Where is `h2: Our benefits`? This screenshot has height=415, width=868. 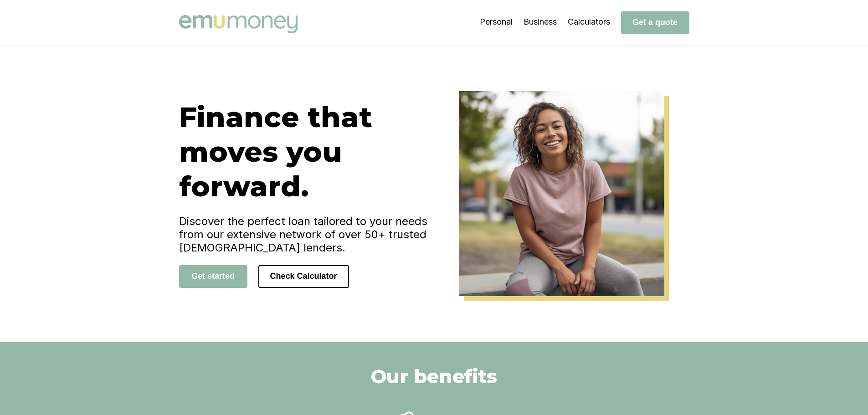 h2: Our benefits is located at coordinates (434, 376).